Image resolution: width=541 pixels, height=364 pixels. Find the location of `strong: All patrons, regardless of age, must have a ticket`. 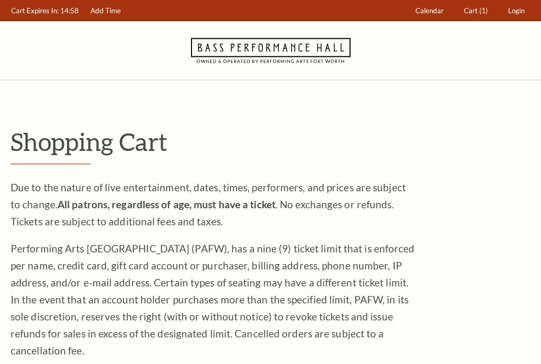

strong: All patrons, regardless of age, must have a ticket is located at coordinates (167, 204).